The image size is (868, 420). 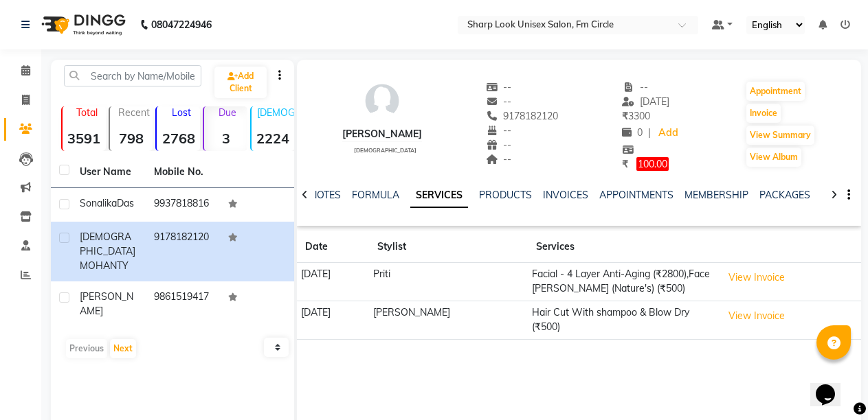 I want to click on a: FORMULA, so click(x=375, y=195).